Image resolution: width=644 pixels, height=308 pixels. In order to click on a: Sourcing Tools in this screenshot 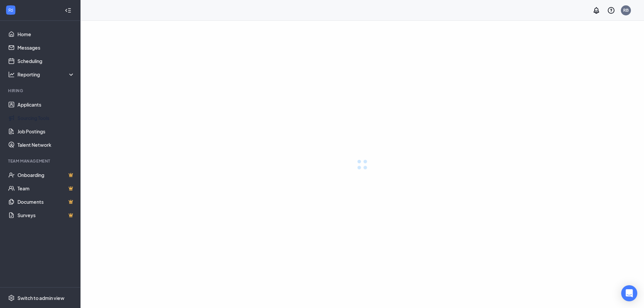, I will do `click(46, 118)`.